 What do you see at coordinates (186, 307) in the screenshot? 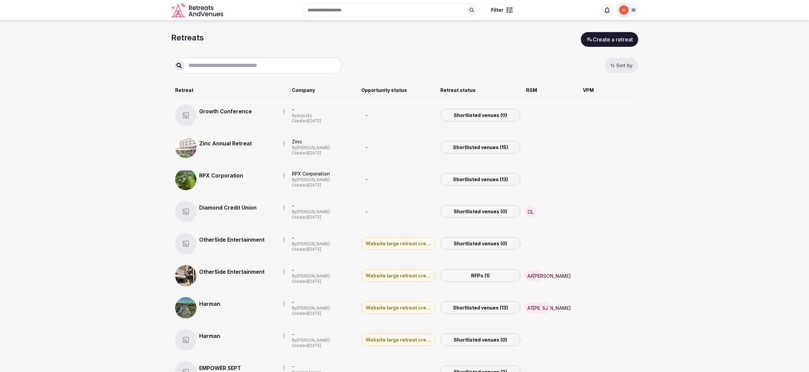
I see `img: Top retreat image for Harman` at bounding box center [186, 307].